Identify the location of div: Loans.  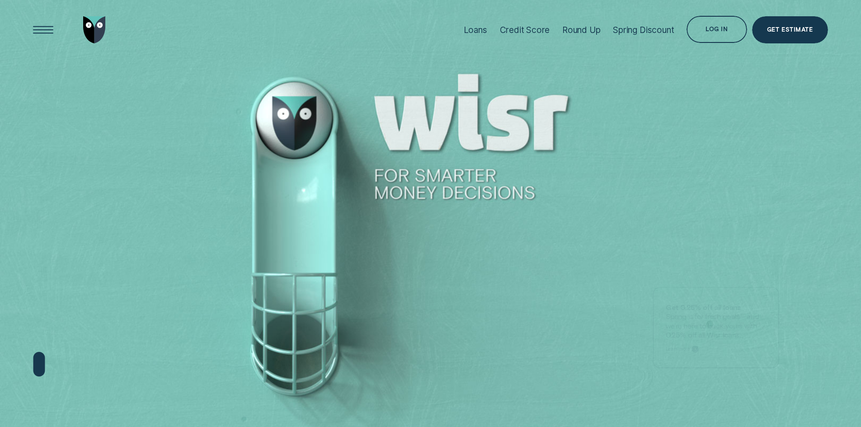
(476, 30).